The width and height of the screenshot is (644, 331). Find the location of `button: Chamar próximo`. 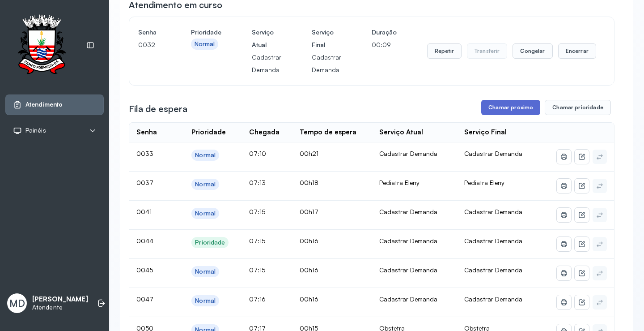

button: Chamar próximo is located at coordinates (511, 107).